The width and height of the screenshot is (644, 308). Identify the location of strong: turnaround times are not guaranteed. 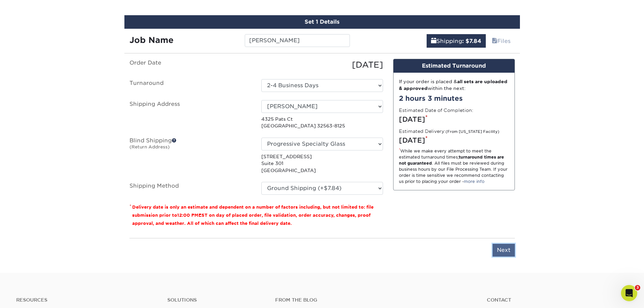
(451, 160).